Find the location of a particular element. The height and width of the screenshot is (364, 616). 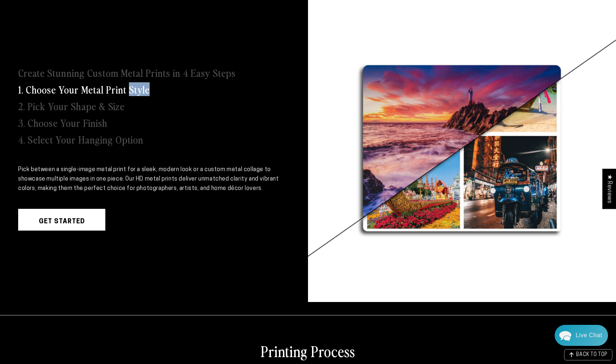

img: Marie J is located at coordinates (62, 20).